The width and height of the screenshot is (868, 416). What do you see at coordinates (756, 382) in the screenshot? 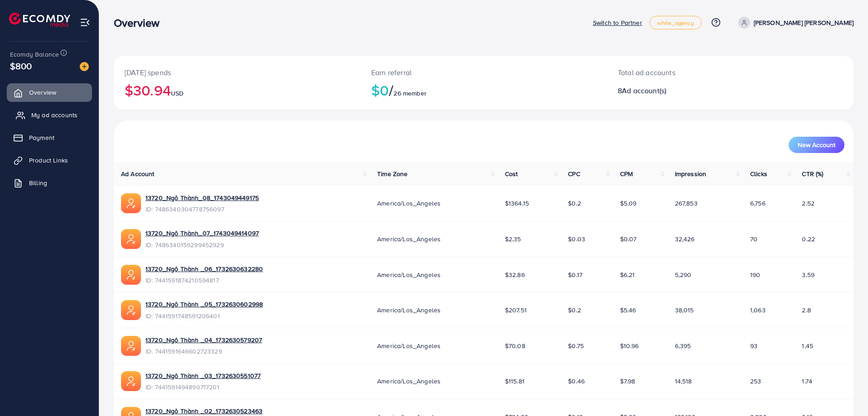
I see `span: 253` at bounding box center [756, 382].